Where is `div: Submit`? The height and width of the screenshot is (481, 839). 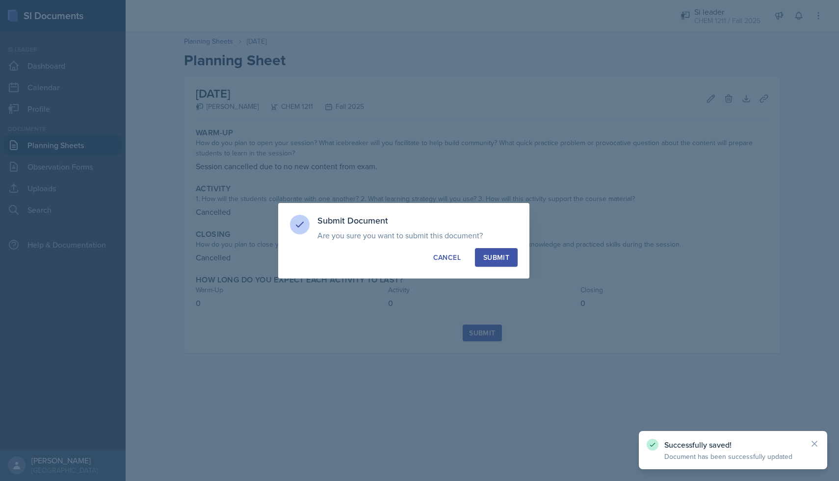 div: Submit is located at coordinates (496, 258).